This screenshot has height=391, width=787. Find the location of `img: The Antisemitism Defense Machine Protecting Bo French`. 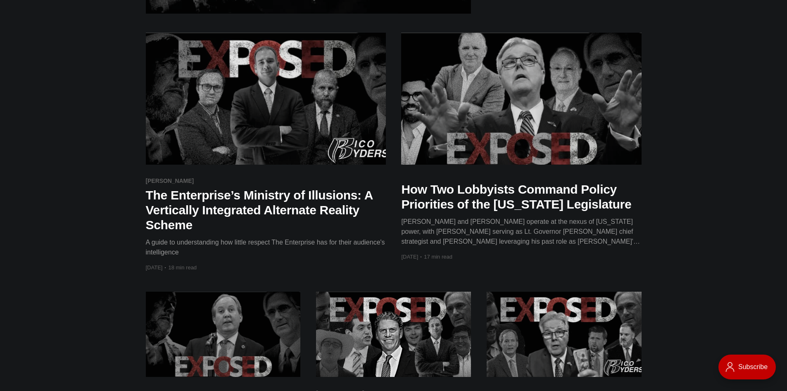

img: The Antisemitism Defense Machine Protecting Bo French is located at coordinates (393, 334).